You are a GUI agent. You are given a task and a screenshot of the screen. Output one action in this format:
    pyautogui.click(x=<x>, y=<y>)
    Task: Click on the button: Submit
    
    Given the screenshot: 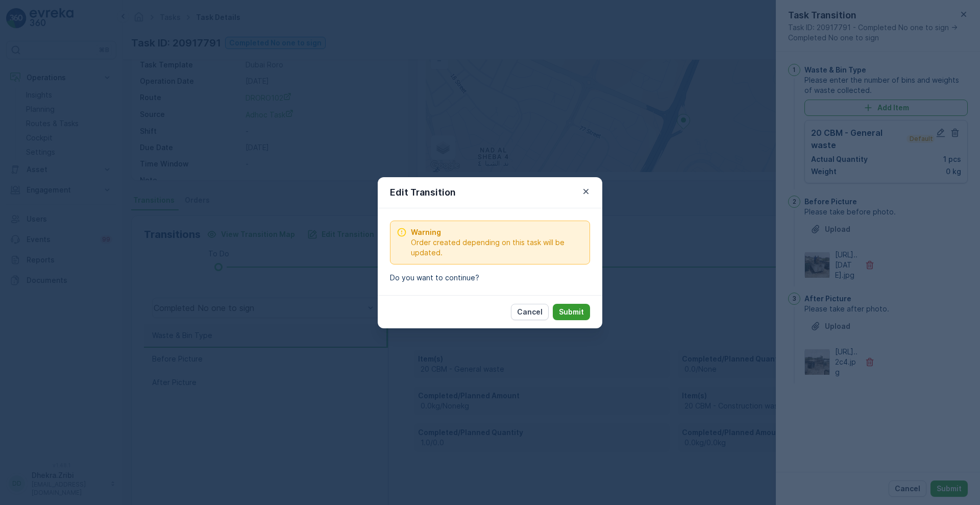 What is the action you would take?
    pyautogui.click(x=571, y=312)
    